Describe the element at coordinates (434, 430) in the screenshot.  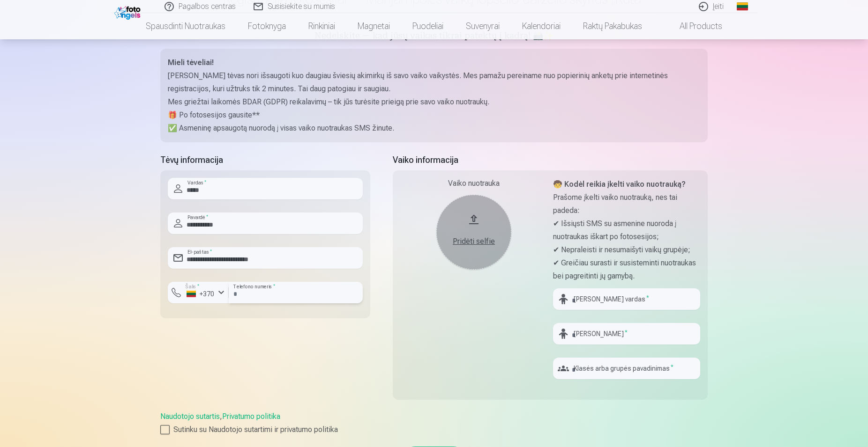
I see `label: Sutinku su Naudotojo sutartimi ir privatumo politika` at that location.